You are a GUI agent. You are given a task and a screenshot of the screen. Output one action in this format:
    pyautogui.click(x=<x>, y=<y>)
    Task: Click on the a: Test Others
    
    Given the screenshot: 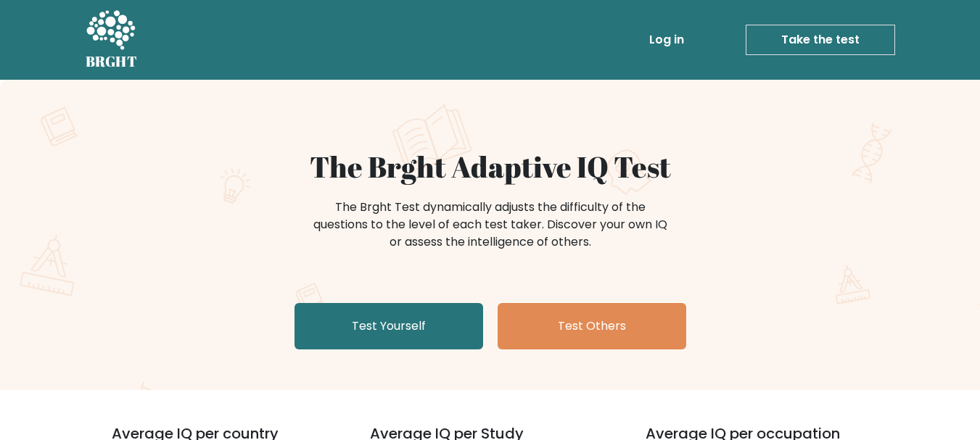 What is the action you would take?
    pyautogui.click(x=592, y=326)
    